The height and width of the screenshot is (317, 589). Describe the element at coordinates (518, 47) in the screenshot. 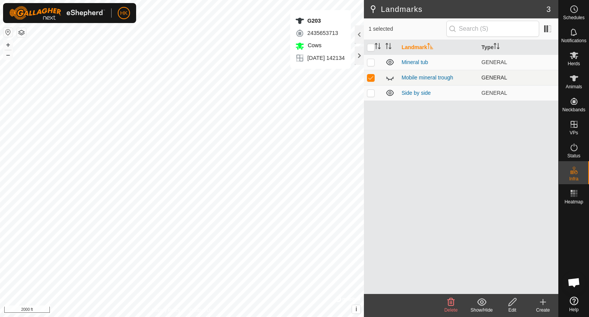

I see `th: Type` at that location.